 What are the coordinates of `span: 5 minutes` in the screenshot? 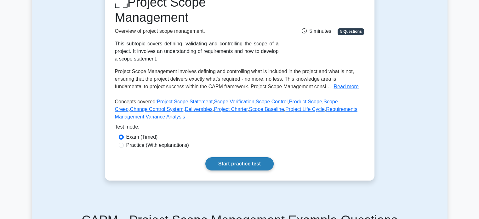 It's located at (316, 31).